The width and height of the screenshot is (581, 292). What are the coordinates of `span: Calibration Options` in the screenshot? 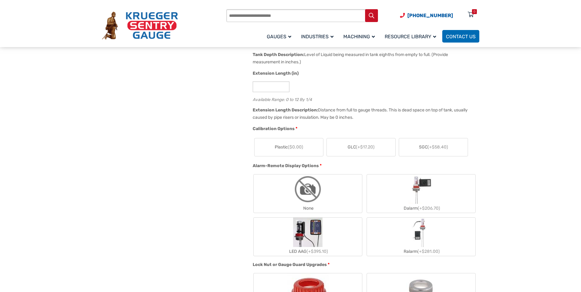 It's located at (273, 129).